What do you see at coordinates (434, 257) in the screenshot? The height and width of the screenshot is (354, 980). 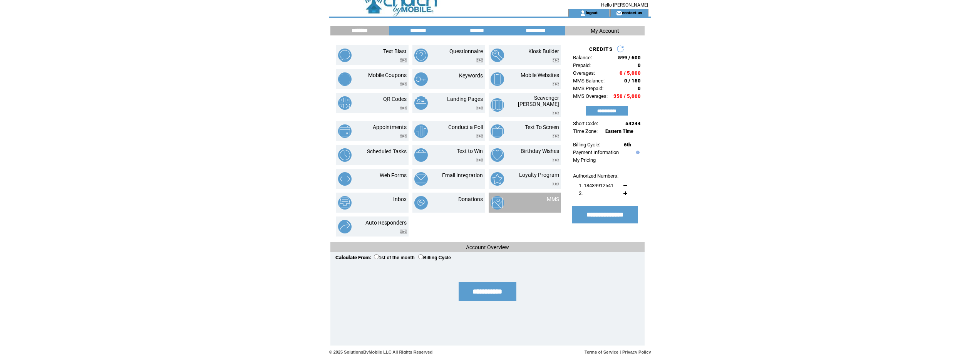 I see `label: Billing Cycle` at bounding box center [434, 257].